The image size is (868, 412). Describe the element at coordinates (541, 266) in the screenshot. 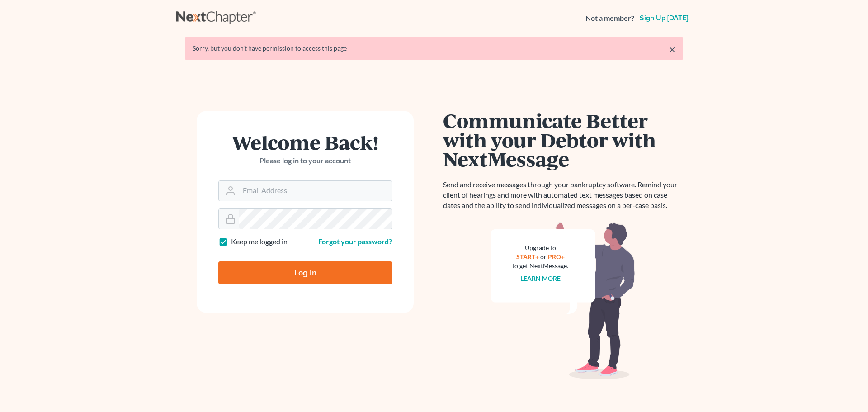

I see `div: to get NextMessage.` at that location.